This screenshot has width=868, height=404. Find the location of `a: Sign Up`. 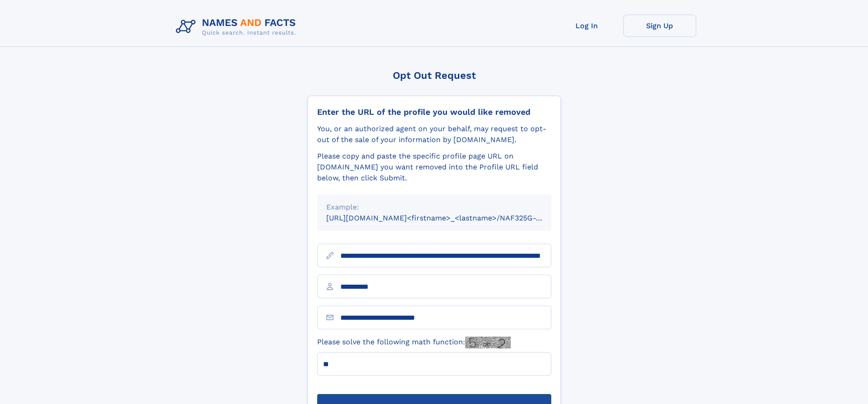

a: Sign Up is located at coordinates (660, 25).